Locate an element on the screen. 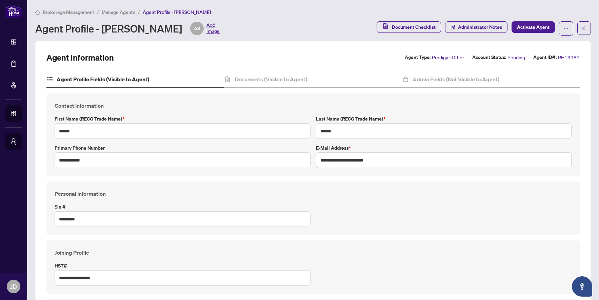 Image resolution: width=599 pixels, height=300 pixels. span: solution is located at coordinates (453, 27).